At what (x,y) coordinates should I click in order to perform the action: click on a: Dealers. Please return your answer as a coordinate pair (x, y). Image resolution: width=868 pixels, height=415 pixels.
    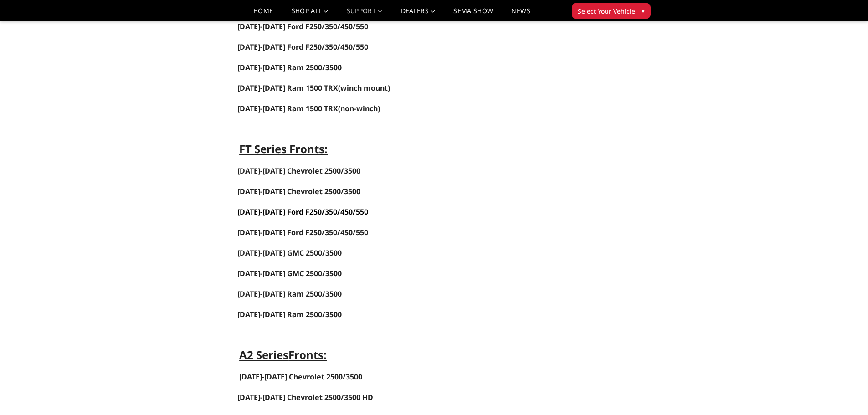
    Looking at the image, I should click on (418, 14).